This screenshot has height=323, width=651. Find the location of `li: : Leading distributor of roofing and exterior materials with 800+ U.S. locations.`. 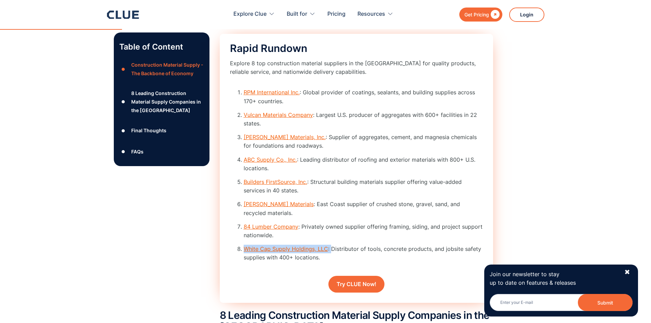

li: : Leading distributor of roofing and exterior materials with 800+ U.S. locations. is located at coordinates (364, 164).